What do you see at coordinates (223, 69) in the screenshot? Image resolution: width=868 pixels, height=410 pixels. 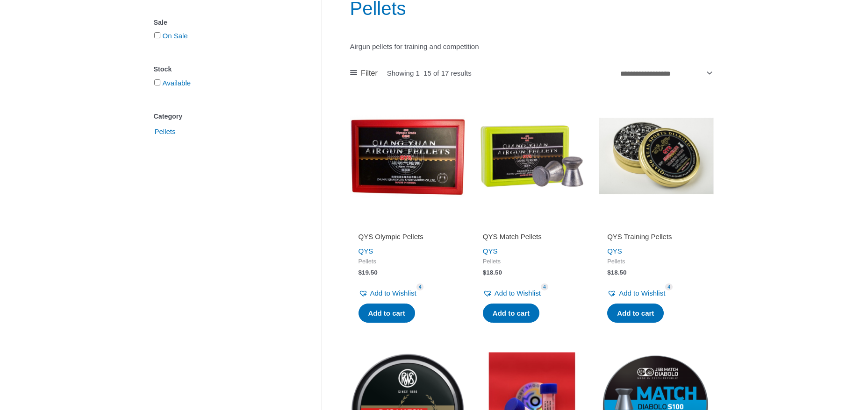 I see `div: Stock` at bounding box center [223, 69].